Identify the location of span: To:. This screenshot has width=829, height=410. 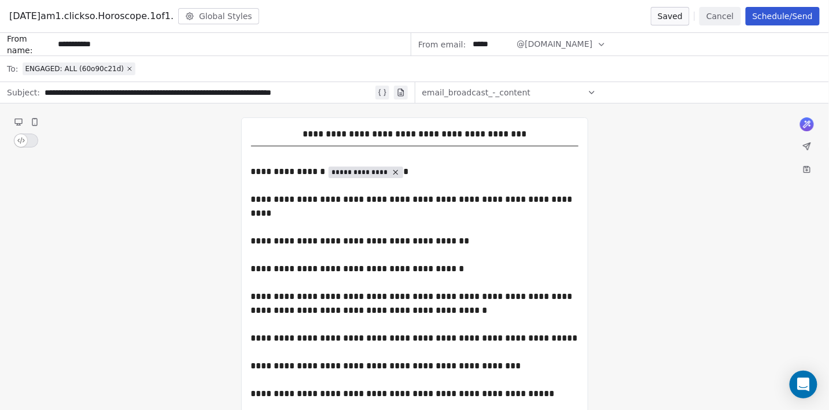
(12, 69).